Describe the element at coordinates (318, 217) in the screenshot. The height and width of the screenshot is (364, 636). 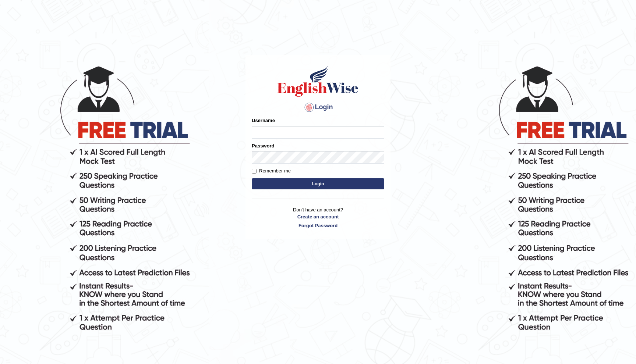
I see `a: Create an account` at that location.